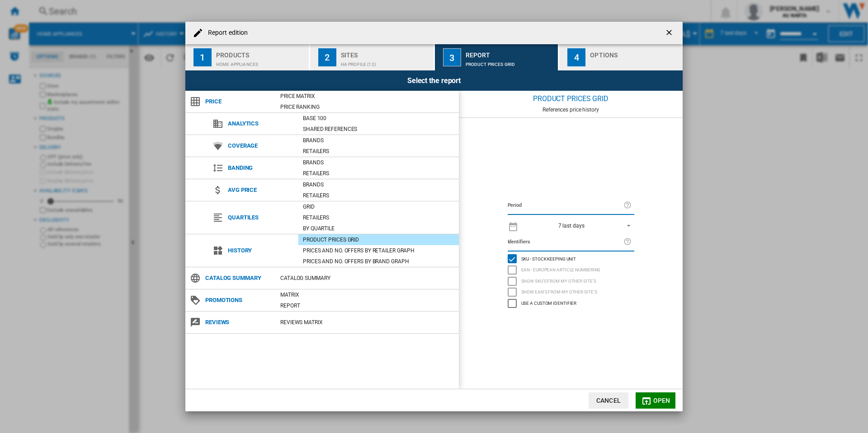 The height and width of the screenshot is (433, 868). What do you see at coordinates (662, 401) in the screenshot?
I see `span: Open` at bounding box center [662, 401].